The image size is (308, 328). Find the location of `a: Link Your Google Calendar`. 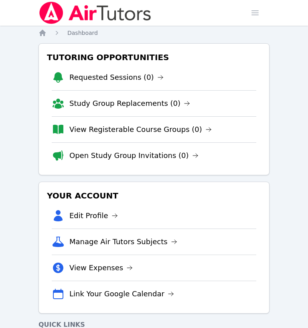

a: Link Your Google Calendar is located at coordinates (121, 294).